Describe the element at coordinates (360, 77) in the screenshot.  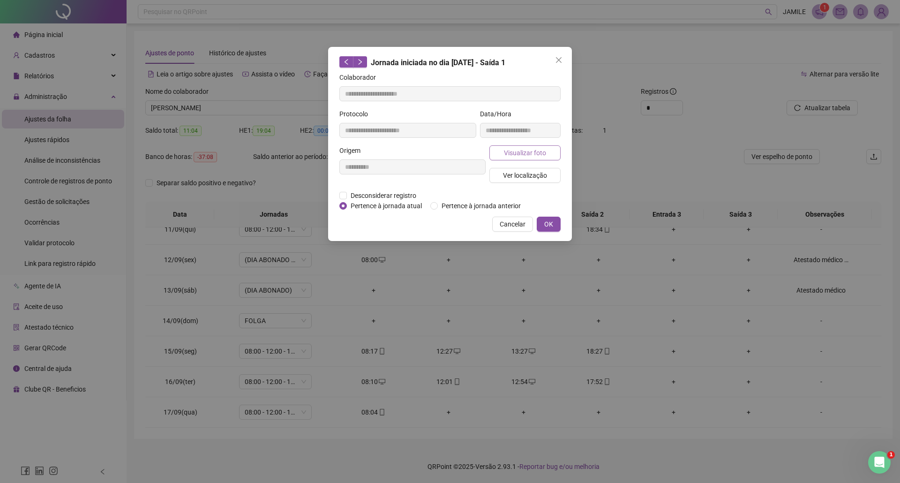
I see `label: Colaborador` at that location.